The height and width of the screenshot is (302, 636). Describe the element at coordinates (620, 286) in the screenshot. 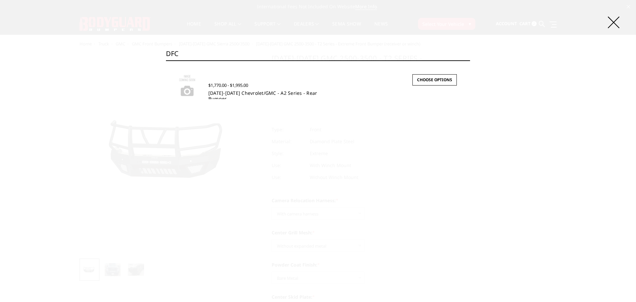

I see `div: Chat Widget` at that location.